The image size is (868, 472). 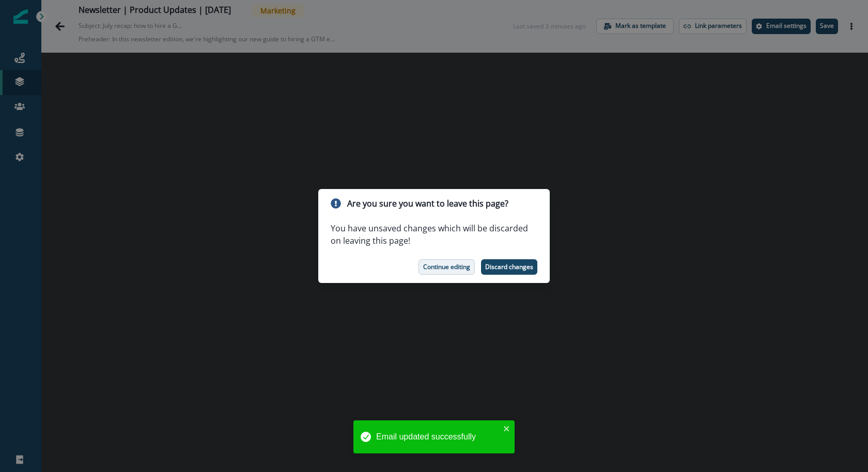 I want to click on p: Are you sure you want to leave this page?, so click(x=428, y=203).